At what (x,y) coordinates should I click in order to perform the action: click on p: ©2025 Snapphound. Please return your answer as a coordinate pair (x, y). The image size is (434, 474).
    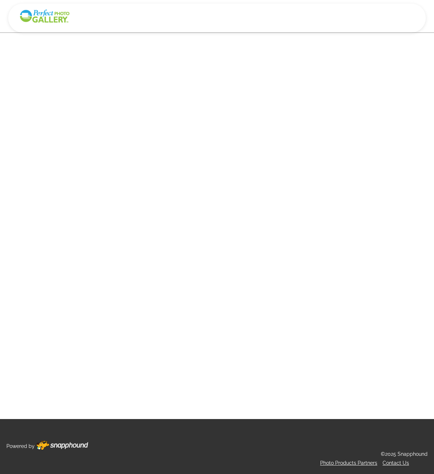
    Looking at the image, I should click on (404, 454).